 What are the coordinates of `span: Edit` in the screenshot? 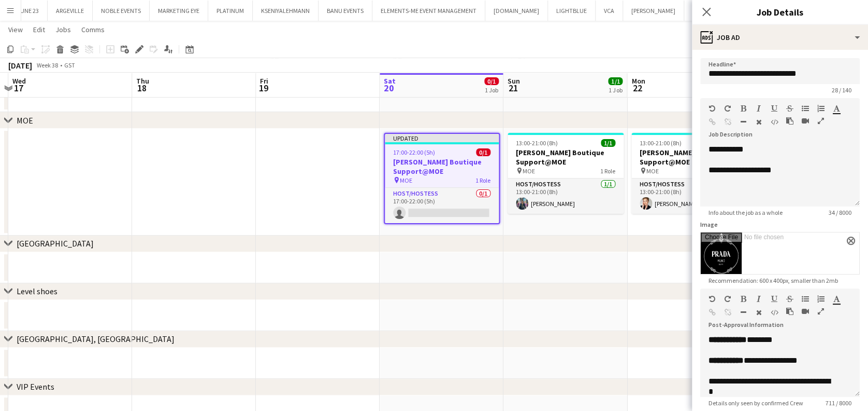 It's located at (39, 30).